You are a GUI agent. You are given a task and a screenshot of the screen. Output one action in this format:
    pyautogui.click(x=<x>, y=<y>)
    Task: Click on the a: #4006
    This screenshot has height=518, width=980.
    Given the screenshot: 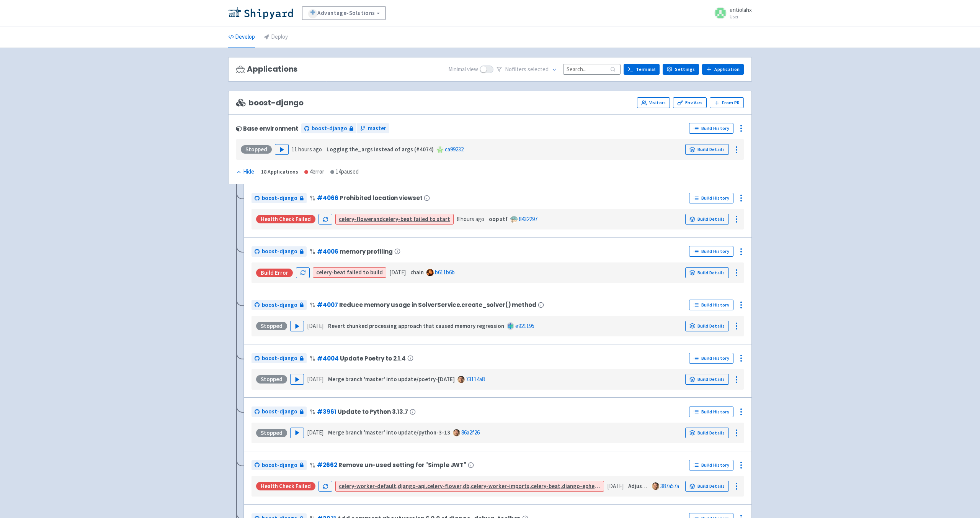 What is the action you would take?
    pyautogui.click(x=327, y=252)
    